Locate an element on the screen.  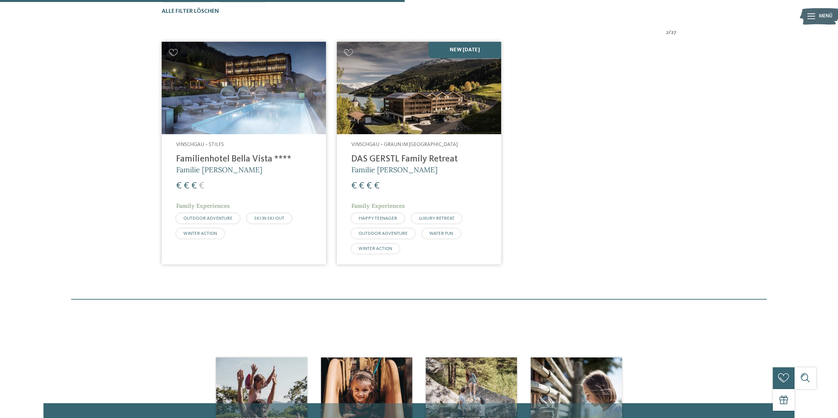
span: LUXURY RETREAT is located at coordinates (436, 219).